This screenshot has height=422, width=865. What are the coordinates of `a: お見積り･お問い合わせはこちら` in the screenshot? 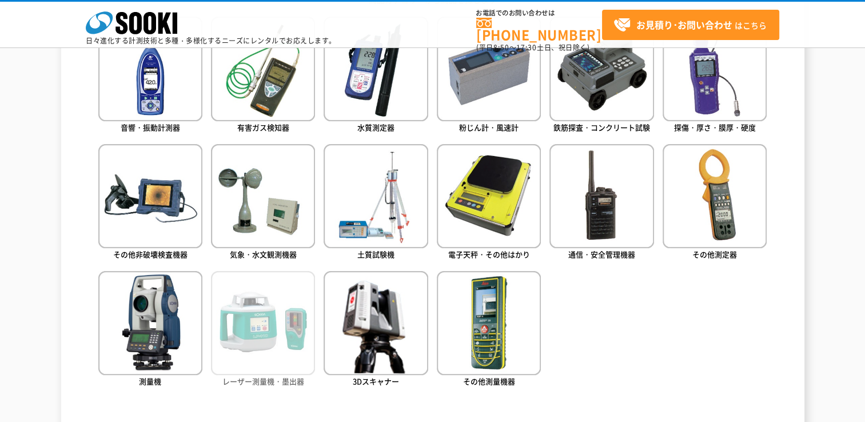 It's located at (691, 25).